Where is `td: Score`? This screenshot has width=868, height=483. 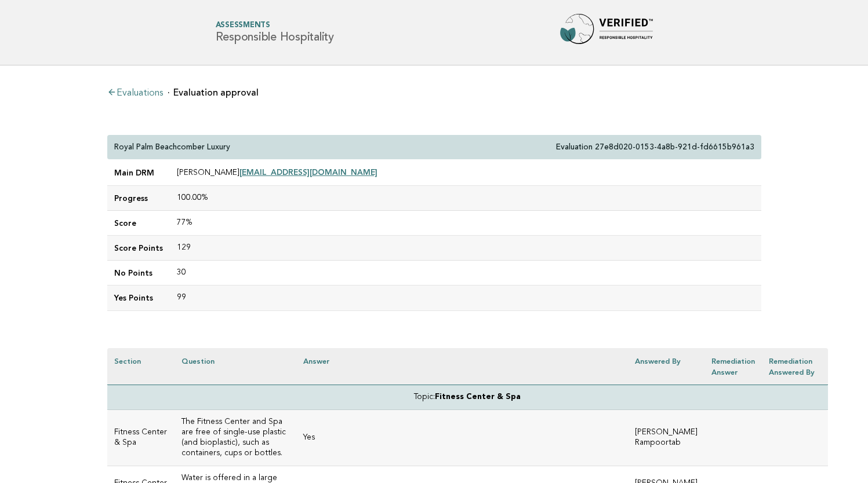 td: Score is located at coordinates (138, 223).